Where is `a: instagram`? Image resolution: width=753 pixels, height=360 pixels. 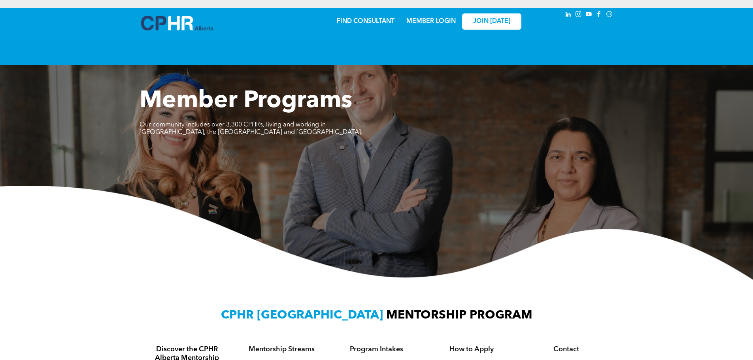 a: instagram is located at coordinates (579, 15).